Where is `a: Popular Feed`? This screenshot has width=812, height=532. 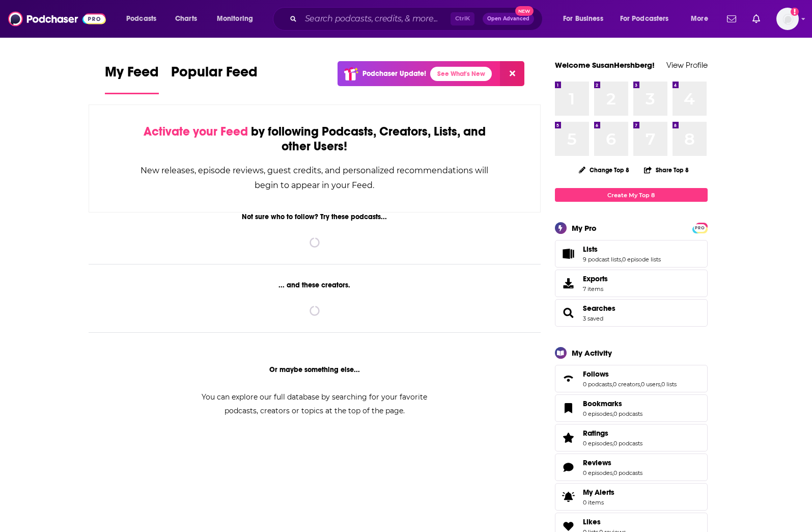 a: Popular Feed is located at coordinates (214, 78).